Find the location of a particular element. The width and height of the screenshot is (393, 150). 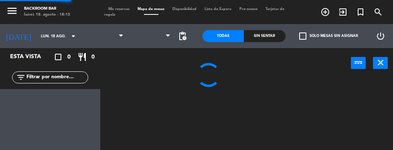

i: turned_in_not is located at coordinates (360, 12).